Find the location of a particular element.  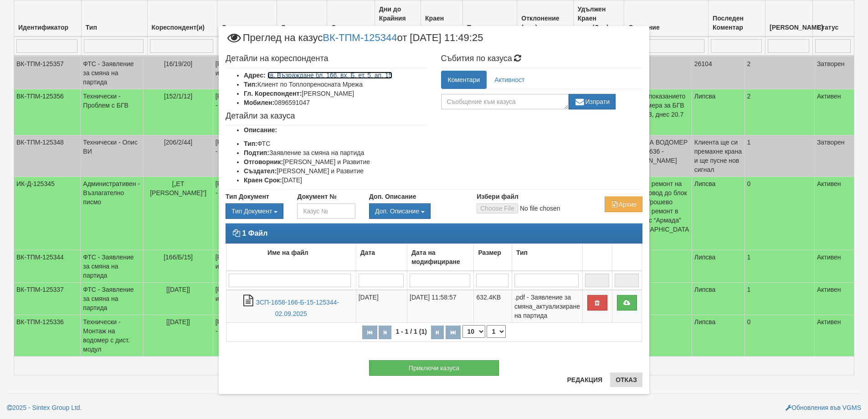

button: Приключи казуса is located at coordinates (434, 368).